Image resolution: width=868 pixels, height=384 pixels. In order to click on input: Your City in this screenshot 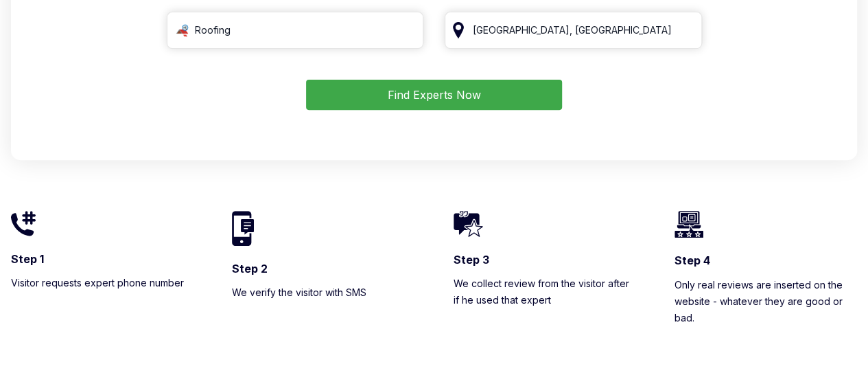, I will do `click(573, 30)`.